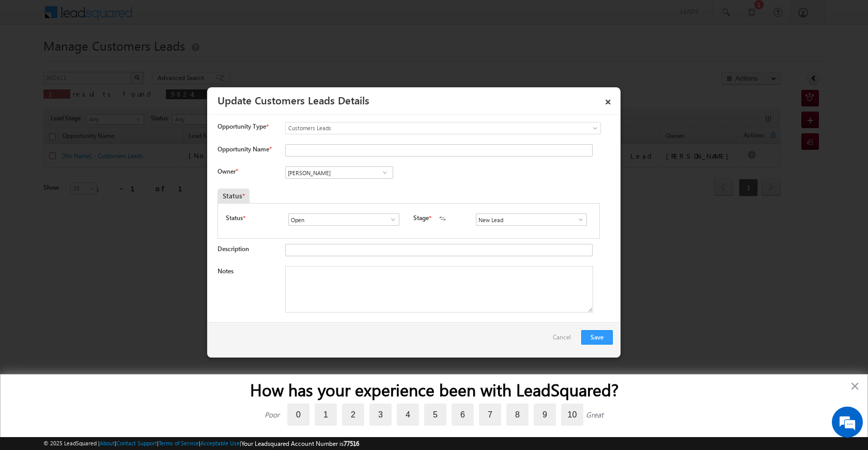  What do you see at coordinates (233, 249) in the screenshot?
I see `label: Description` at bounding box center [233, 249].